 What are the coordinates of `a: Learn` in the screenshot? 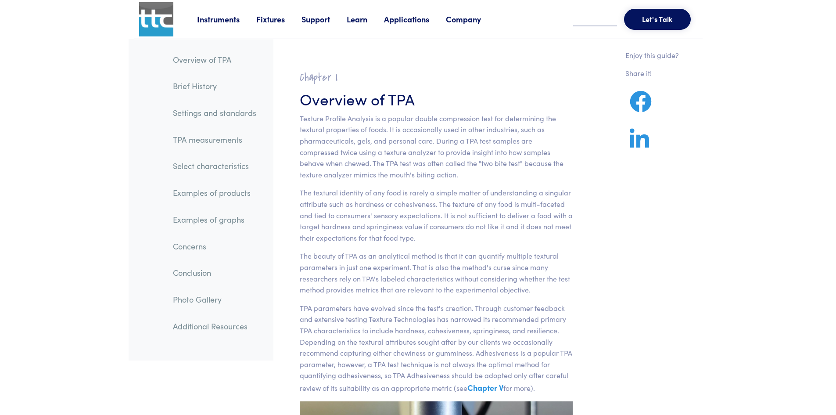 It's located at (365, 19).